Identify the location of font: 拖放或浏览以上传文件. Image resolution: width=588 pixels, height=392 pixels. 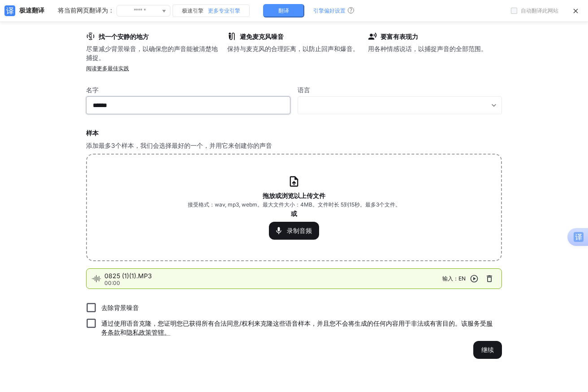
(294, 195).